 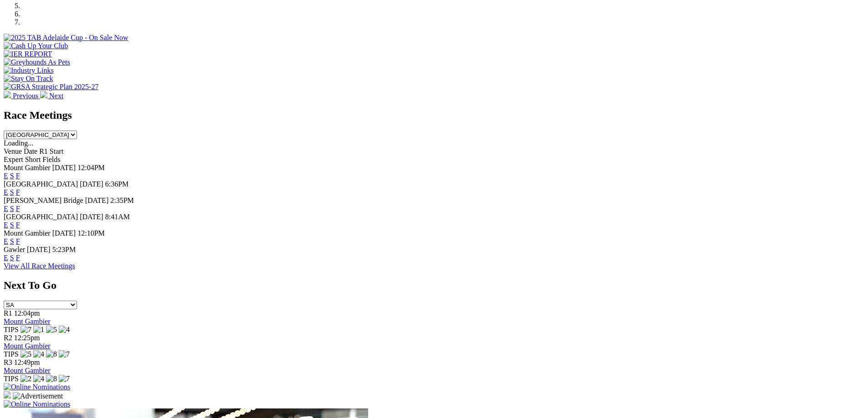 What do you see at coordinates (27, 363) in the screenshot?
I see `span: 12:49pm` at bounding box center [27, 363].